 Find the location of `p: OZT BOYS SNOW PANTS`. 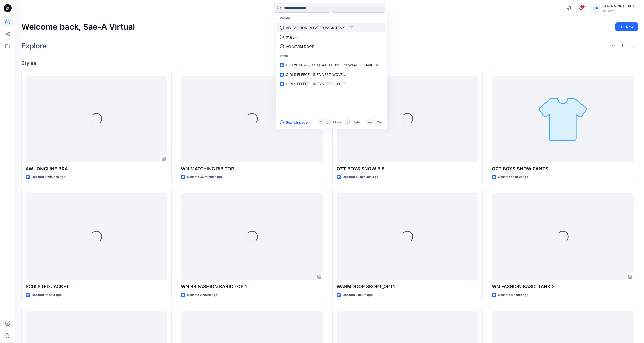

p: OZT BOYS SNOW PANTS is located at coordinates (563, 169).